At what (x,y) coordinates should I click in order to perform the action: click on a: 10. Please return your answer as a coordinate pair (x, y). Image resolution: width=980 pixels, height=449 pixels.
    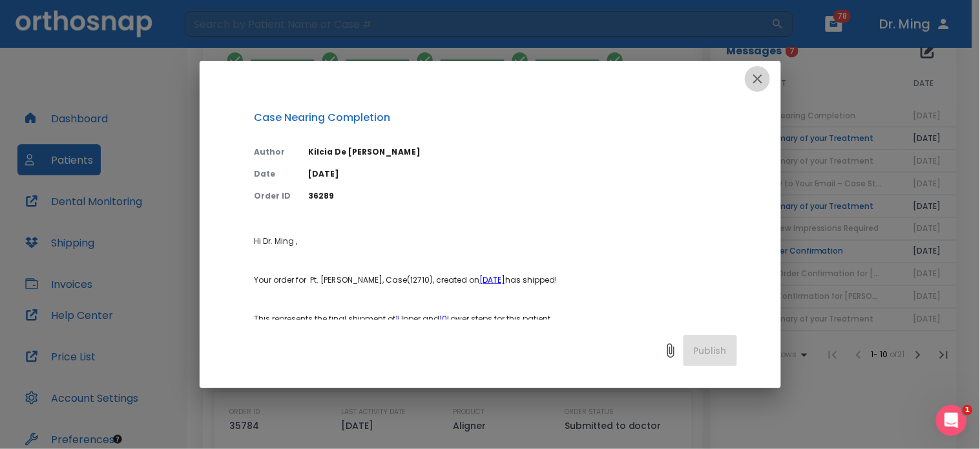
    Looking at the image, I should click on (444, 318).